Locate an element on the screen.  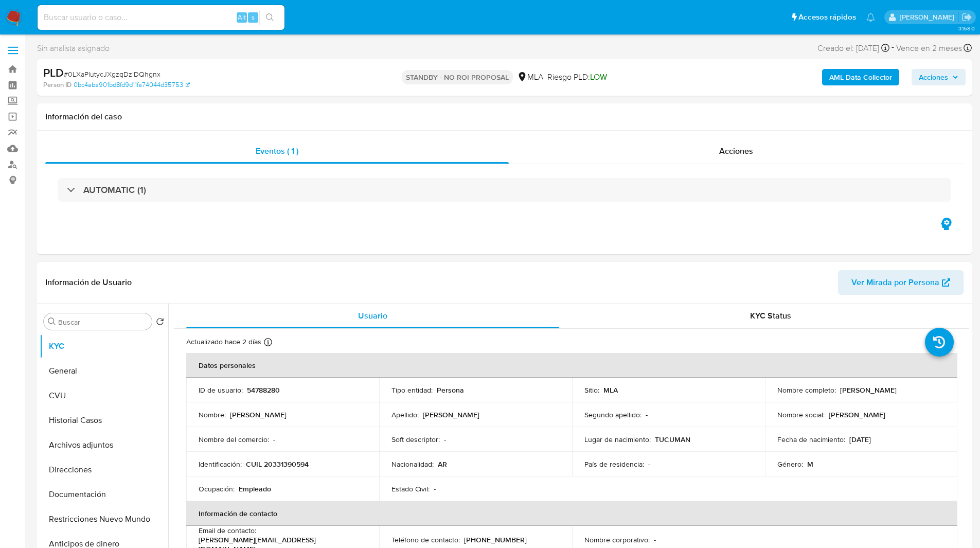
span: Accesos rápidos is located at coordinates (827, 17).